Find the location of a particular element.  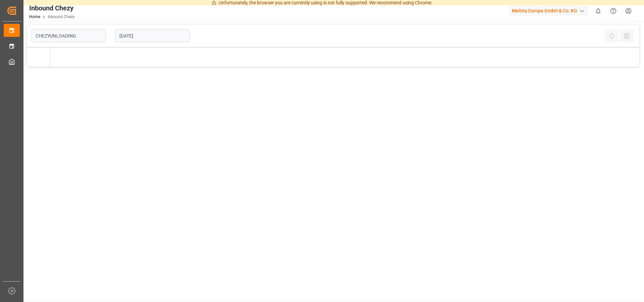

div: Melitta Europa GmbH & Co. KG is located at coordinates (549, 11).